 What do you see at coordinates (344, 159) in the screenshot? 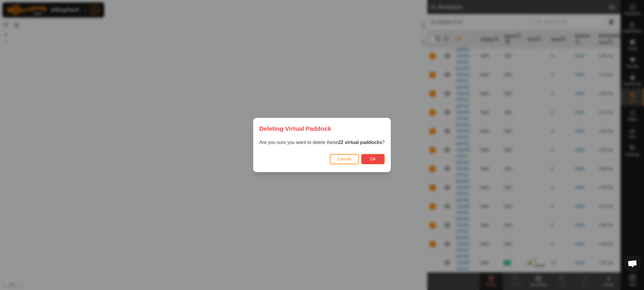
I see `span: Cancel` at bounding box center [344, 159].